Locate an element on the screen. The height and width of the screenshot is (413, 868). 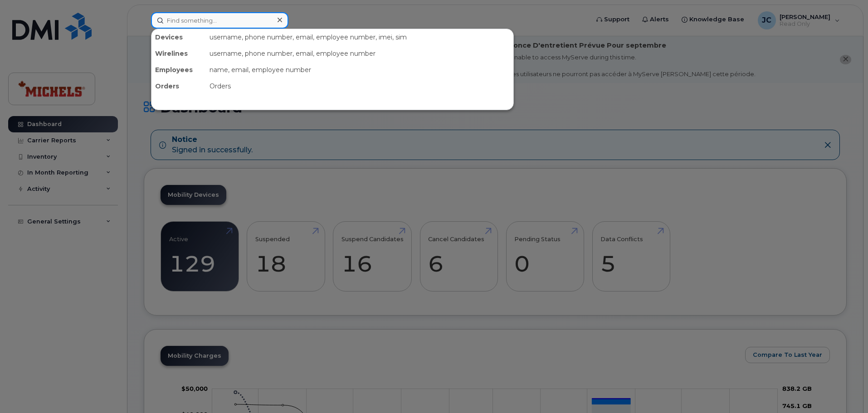
div: Employees is located at coordinates (178, 70).